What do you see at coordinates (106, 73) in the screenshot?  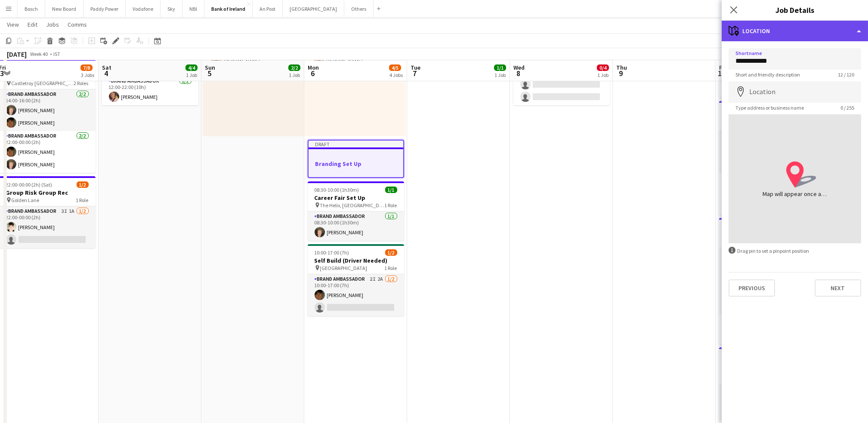 I see `span: 4` at bounding box center [106, 73].